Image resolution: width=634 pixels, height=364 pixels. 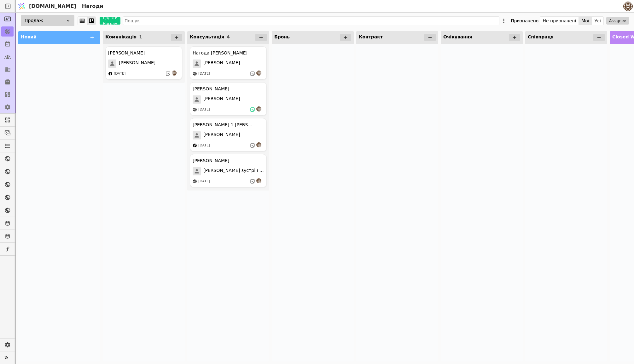 What do you see at coordinates (22, 7) in the screenshot?
I see `img: Logo` at bounding box center [22, 7].